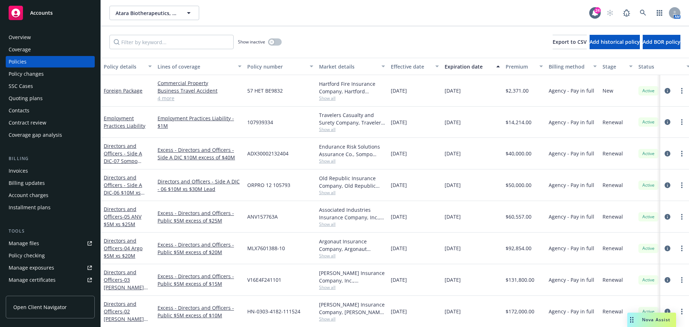 The height and width of the screenshot is (327, 689). I want to click on div: Status, so click(660, 66).